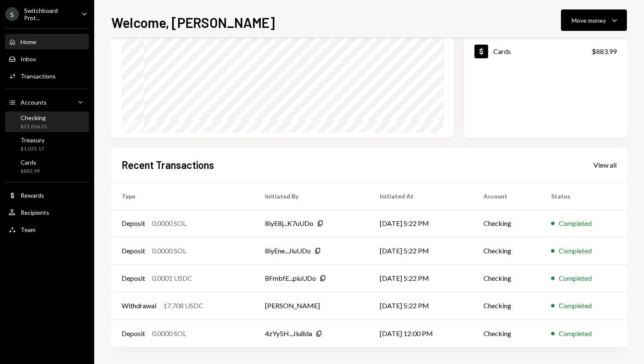  Describe the element at coordinates (139, 306) in the screenshot. I see `div: Withdrawal` at that location.